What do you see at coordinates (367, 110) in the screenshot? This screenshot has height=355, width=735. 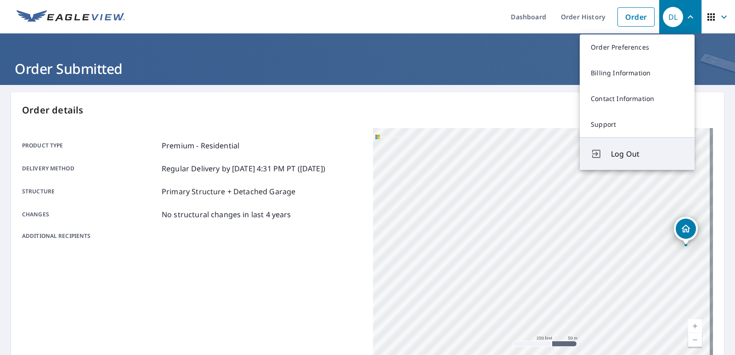 I see `p: Order details` at bounding box center [367, 110].